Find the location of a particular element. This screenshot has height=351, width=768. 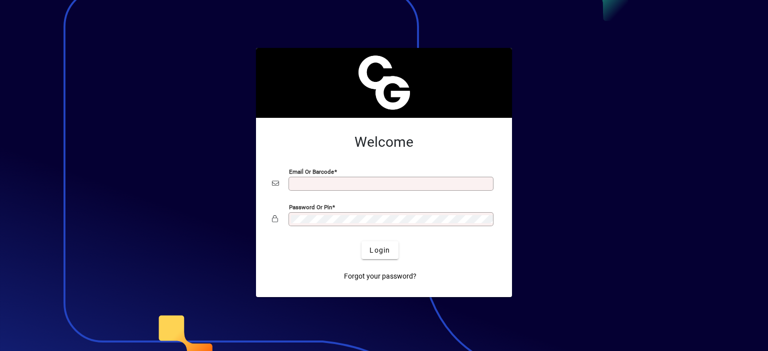

mat-label: Password or Pin is located at coordinates (310, 207).